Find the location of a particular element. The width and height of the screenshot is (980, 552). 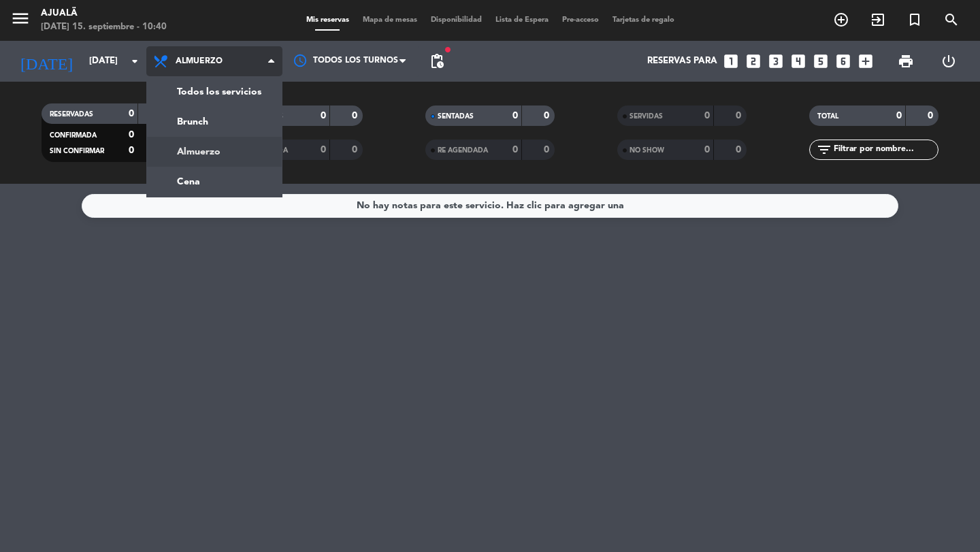

div: Ajualä is located at coordinates (103, 14).